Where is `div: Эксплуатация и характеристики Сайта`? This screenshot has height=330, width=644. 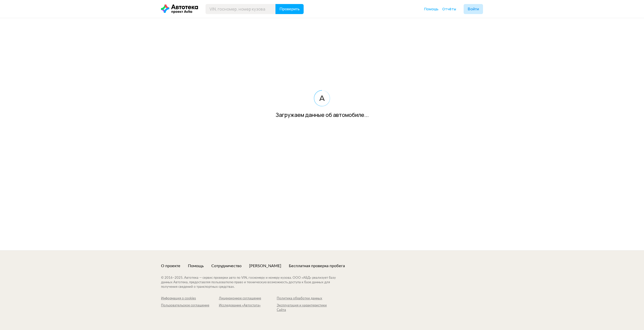 div: Эксплуатация и характеристики Сайта is located at coordinates (306, 308).